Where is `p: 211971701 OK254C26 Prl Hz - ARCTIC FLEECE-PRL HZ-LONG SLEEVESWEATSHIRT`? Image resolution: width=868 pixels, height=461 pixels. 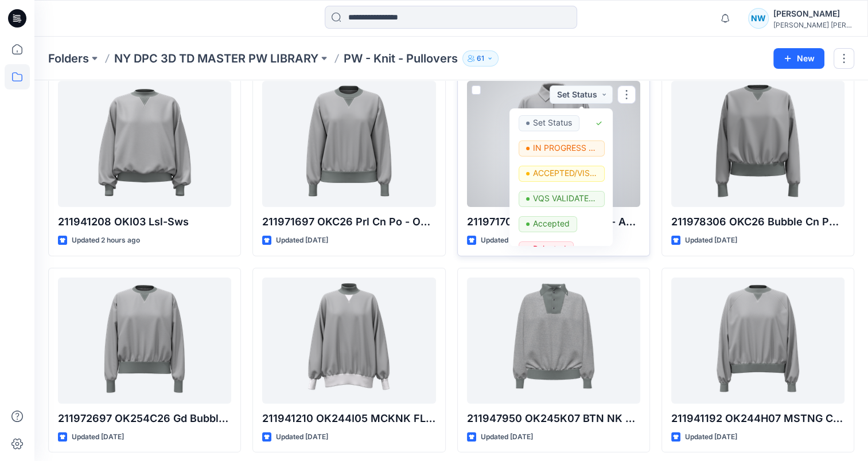
p: 211971701 OK254C26 Prl Hz - ARCTIC FLEECE-PRL HZ-LONG SLEEVESWEATSHIRT is located at coordinates (554, 222).